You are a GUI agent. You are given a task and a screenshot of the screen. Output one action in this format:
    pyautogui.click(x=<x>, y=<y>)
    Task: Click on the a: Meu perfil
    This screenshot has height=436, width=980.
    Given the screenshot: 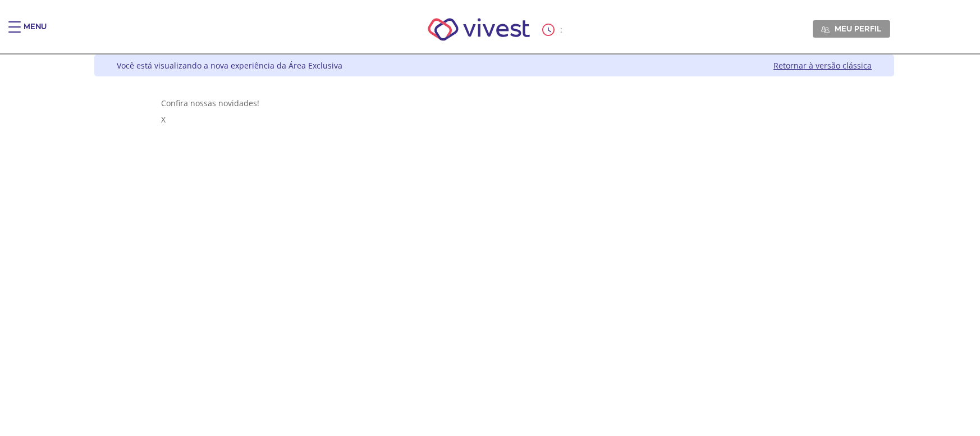 What is the action you would take?
    pyautogui.click(x=852, y=29)
    